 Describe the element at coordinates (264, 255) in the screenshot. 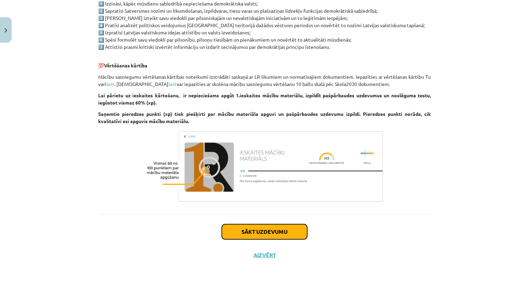

I see `button: Aizvērt` at that location.